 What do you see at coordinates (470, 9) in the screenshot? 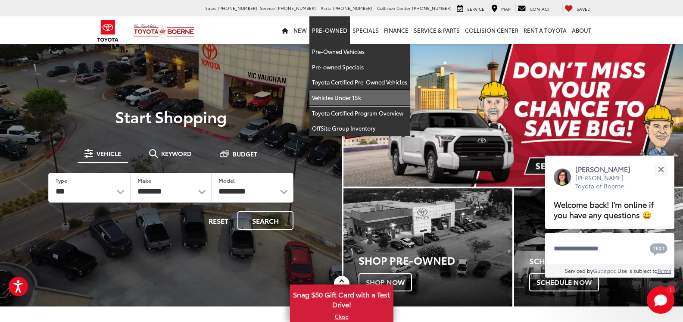
I see `a: Service` at bounding box center [470, 9].